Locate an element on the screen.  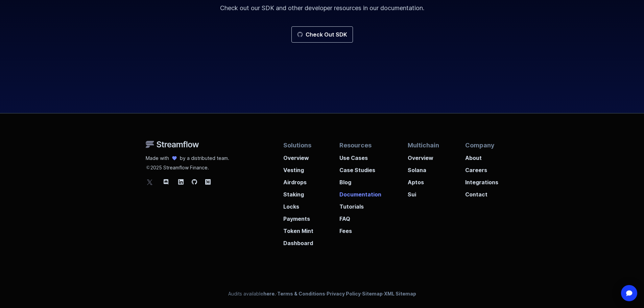
p: Contact is located at coordinates (482, 192).